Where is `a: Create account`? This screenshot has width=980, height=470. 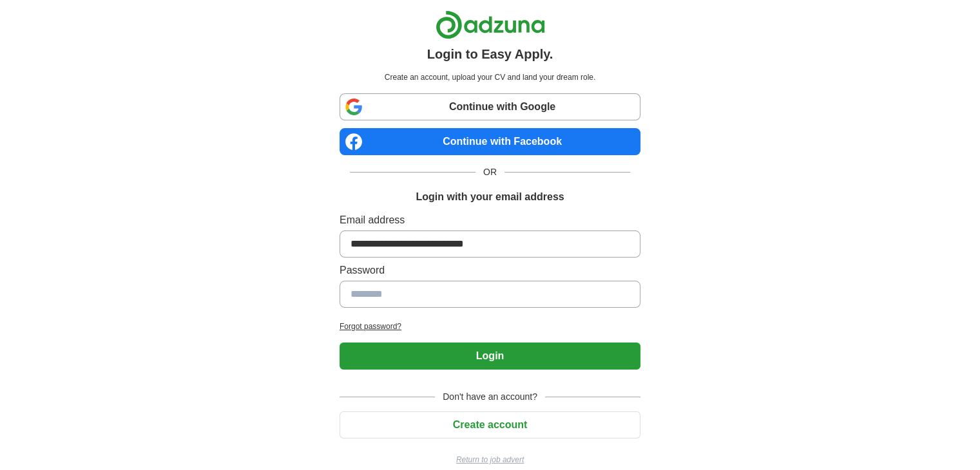
a: Create account is located at coordinates (490, 424).